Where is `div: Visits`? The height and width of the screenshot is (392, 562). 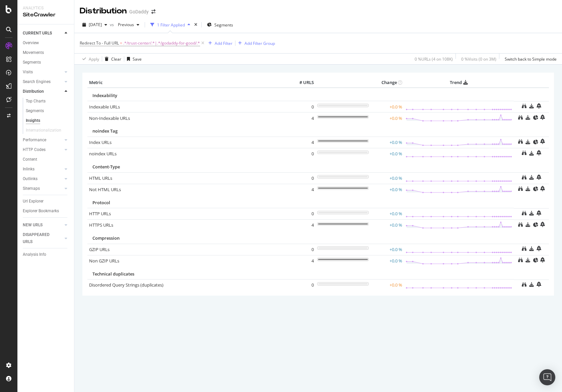 div: Visits is located at coordinates (28, 72).